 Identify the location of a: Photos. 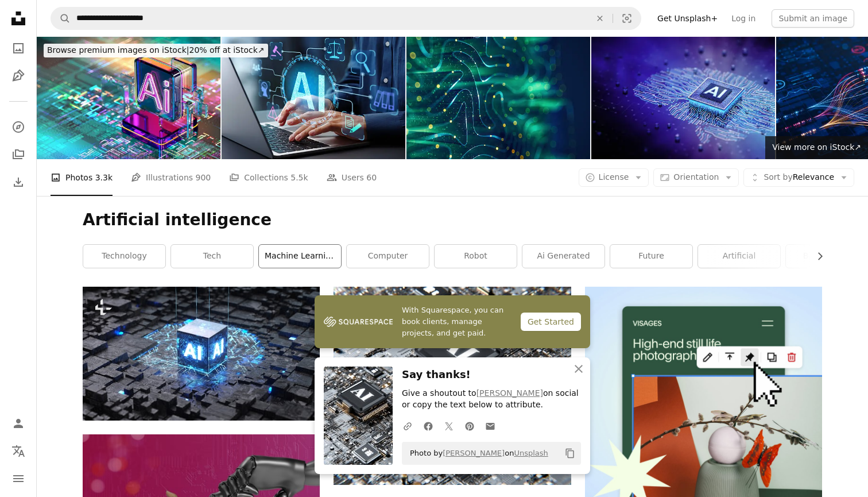
(19, 48).